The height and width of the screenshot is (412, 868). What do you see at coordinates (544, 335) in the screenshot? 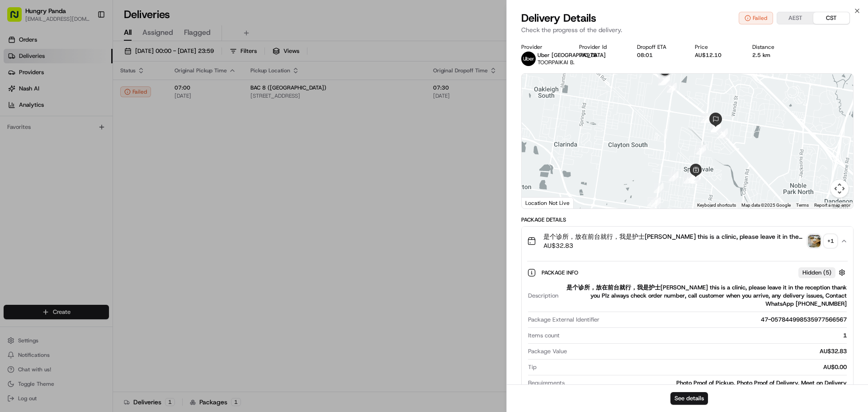
I see `span: Items count` at bounding box center [544, 335].